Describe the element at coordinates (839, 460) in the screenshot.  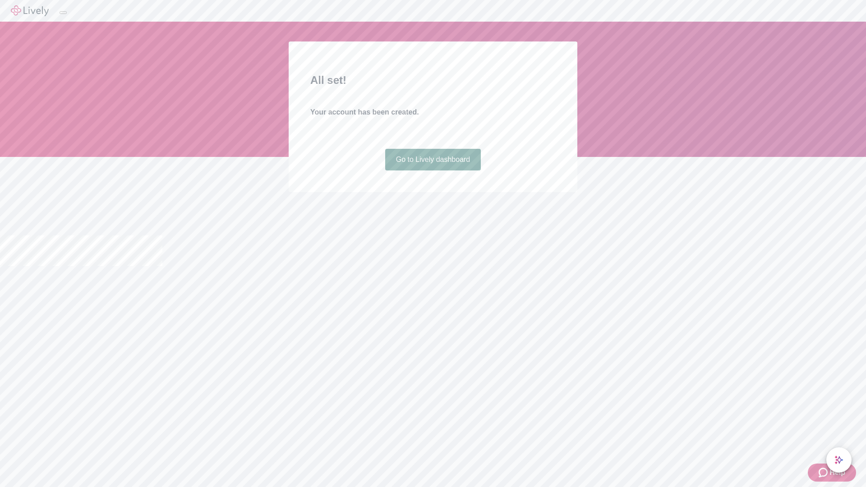
I see `button: chat` at that location.